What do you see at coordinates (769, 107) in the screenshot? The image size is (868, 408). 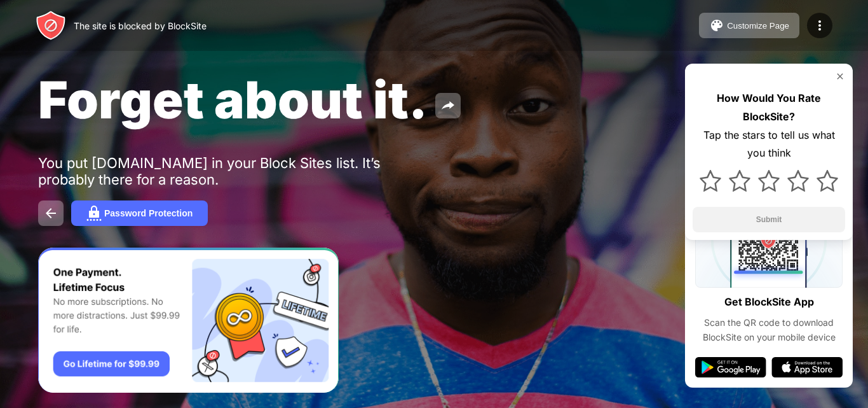 I see `div: How Would You Rate BlockSite?` at bounding box center [769, 107].